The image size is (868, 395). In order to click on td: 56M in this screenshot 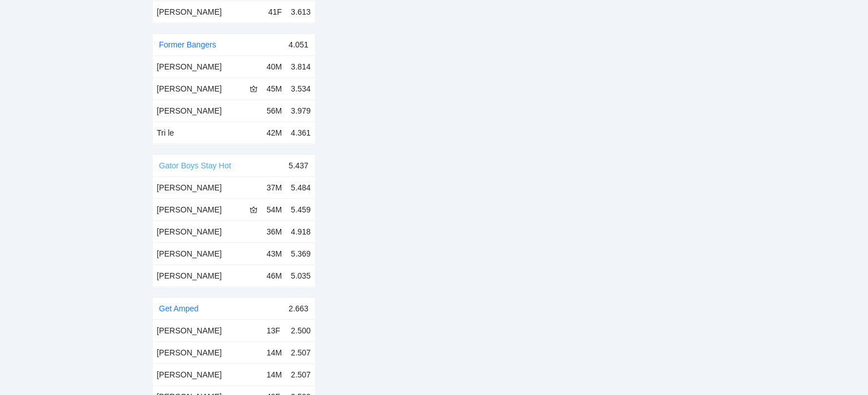, I will do `click(274, 110)`.